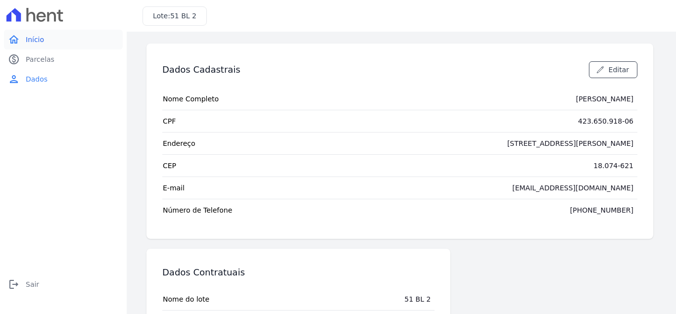  What do you see at coordinates (197, 210) in the screenshot?
I see `span: Número de Telefone` at bounding box center [197, 210].